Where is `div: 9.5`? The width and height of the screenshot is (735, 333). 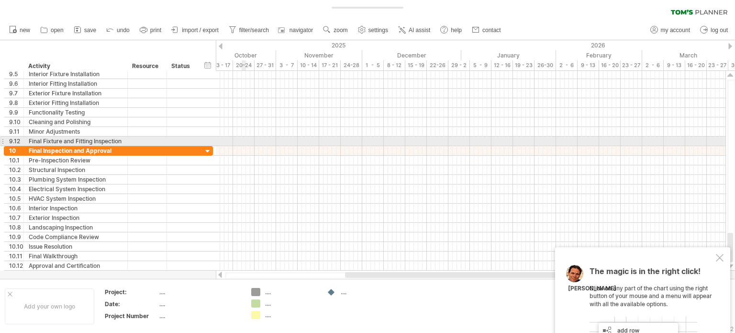
div: 9.5 is located at coordinates (16, 74).